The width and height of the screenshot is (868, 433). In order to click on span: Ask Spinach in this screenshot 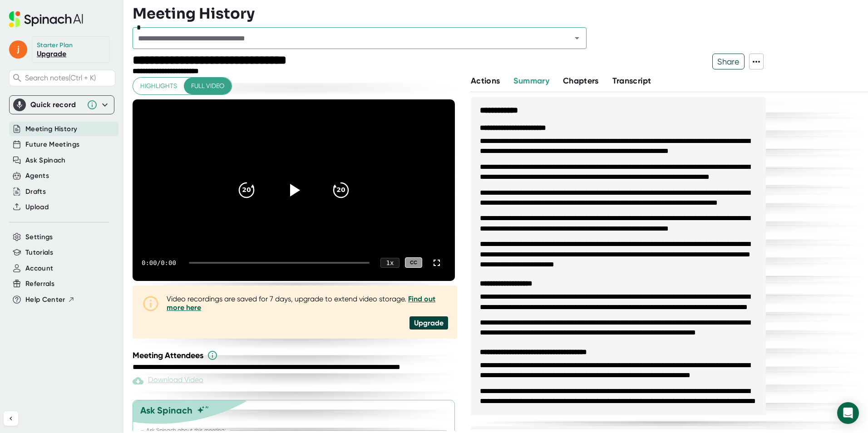, I will do `click(45, 160)`.